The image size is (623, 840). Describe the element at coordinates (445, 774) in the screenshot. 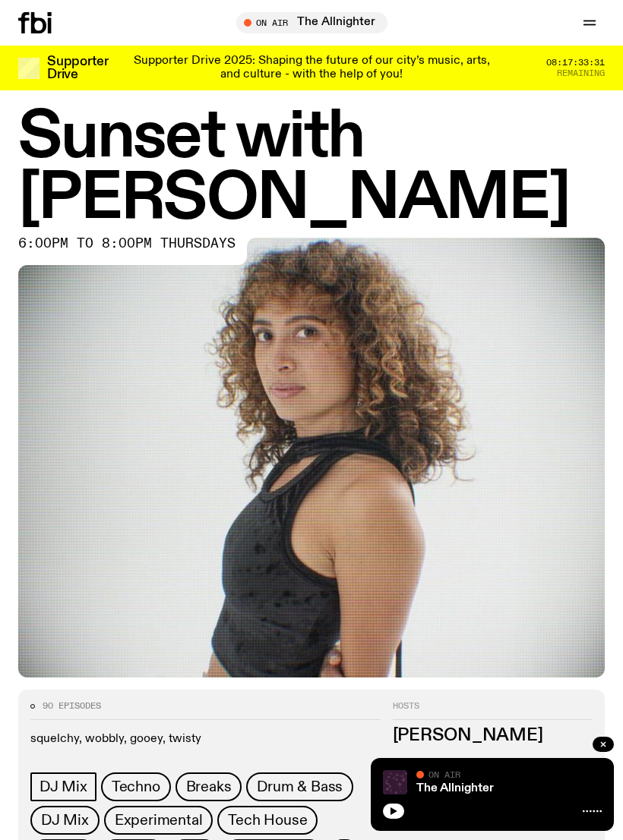

I see `span: On Air` at that location.